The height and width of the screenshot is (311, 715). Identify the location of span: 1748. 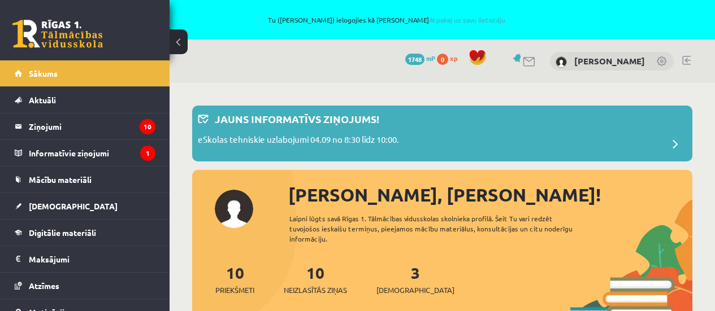
(415, 59).